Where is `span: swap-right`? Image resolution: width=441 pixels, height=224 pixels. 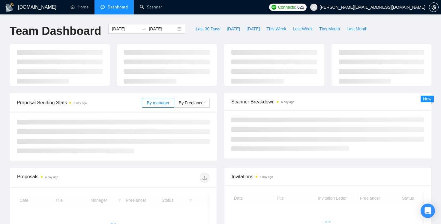
span: swap-right is located at coordinates (144, 29).